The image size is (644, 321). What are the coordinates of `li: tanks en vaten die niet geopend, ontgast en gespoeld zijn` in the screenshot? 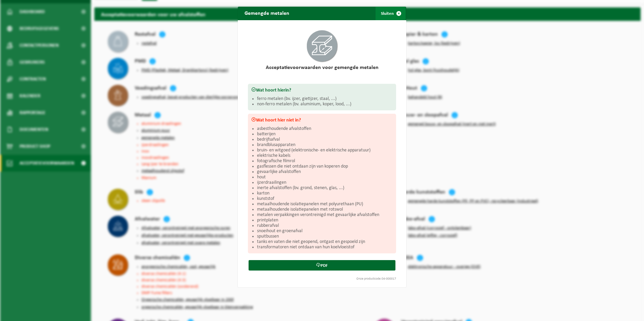 It's located at (325, 242).